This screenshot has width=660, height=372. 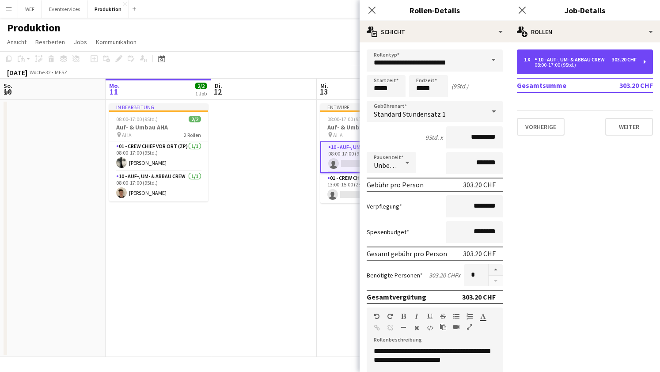 What do you see at coordinates (483, 316) in the screenshot?
I see `button: Textfarbe` at bounding box center [483, 316].